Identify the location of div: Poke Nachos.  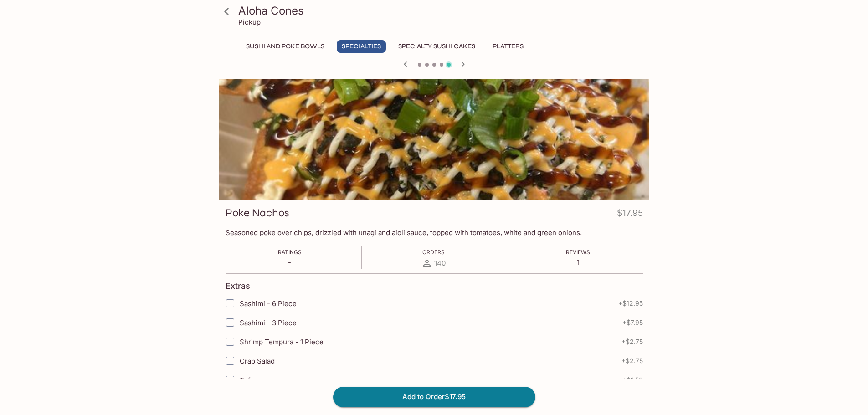
(434, 139).